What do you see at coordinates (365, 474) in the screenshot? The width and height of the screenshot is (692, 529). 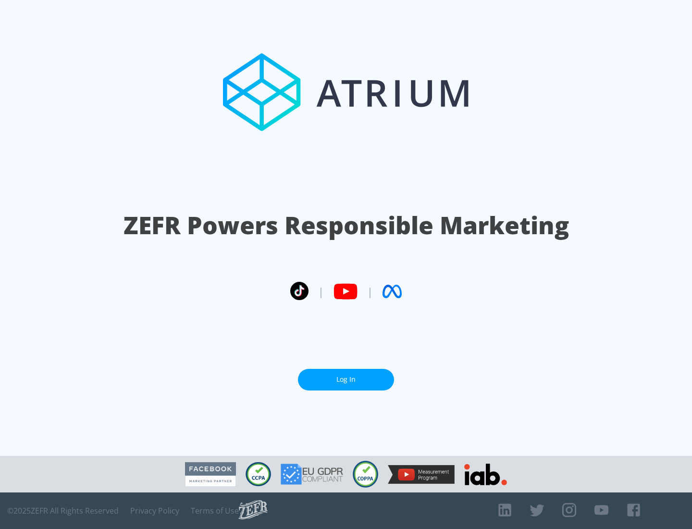 I see `img: COPPA Compliant` at bounding box center [365, 474].